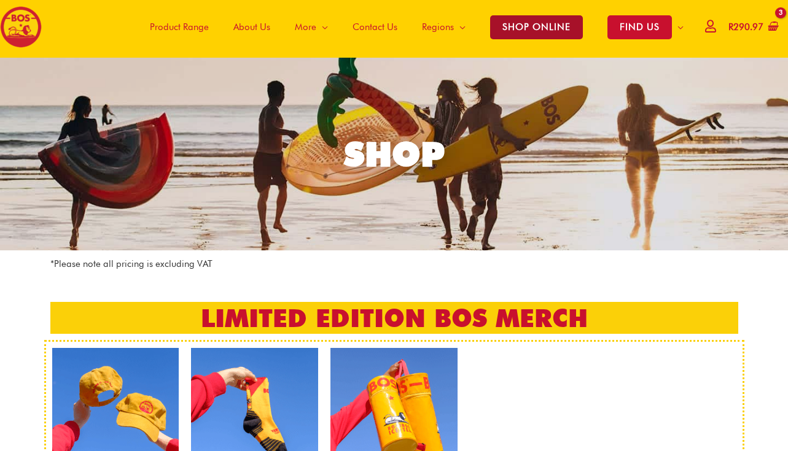 The width and height of the screenshot is (788, 451). Describe the element at coordinates (305, 27) in the screenshot. I see `span: More` at that location.